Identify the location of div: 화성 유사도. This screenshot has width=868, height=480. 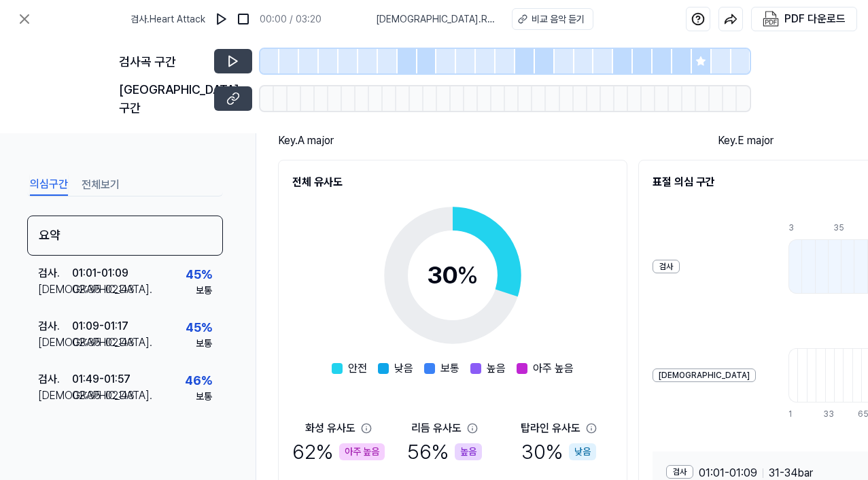
(331, 428).